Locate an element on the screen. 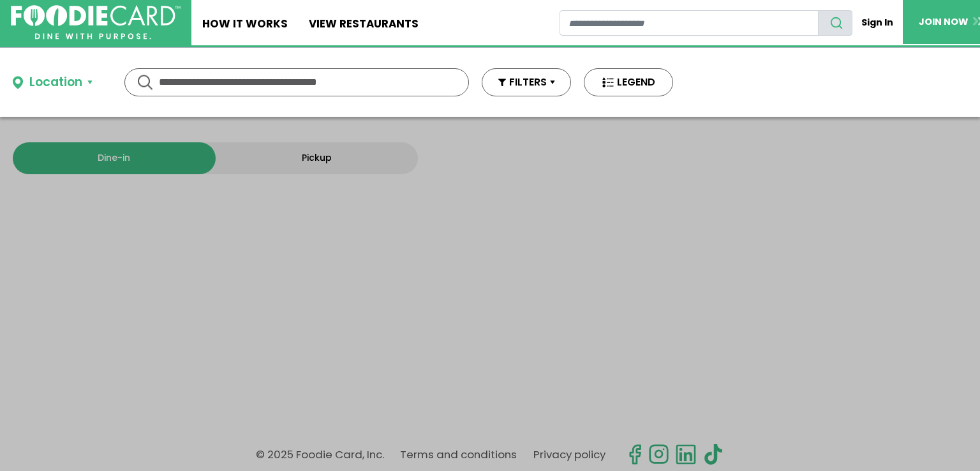 Image resolution: width=980 pixels, height=471 pixels. button: Location is located at coordinates (53, 82).